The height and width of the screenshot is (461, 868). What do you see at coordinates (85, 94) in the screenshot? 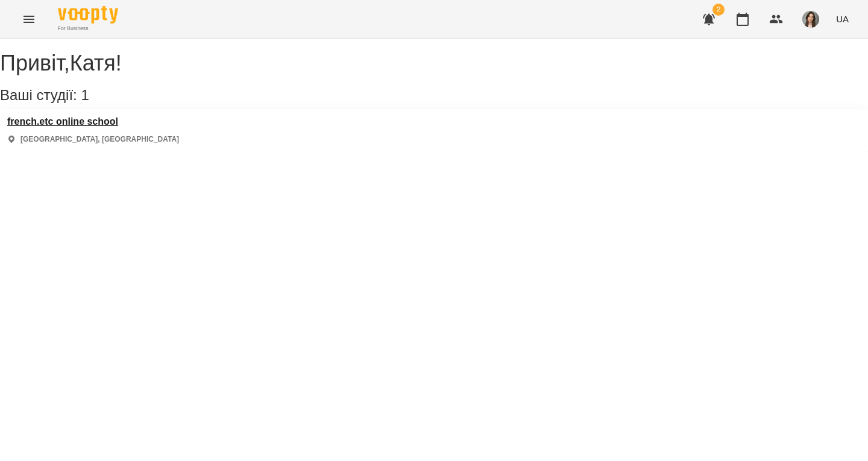
I see `span: 1` at bounding box center [85, 94].